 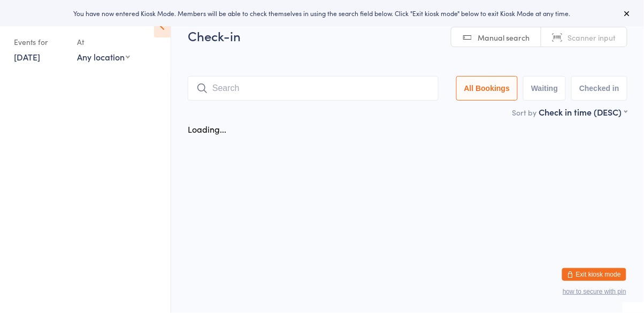 I want to click on div: At, so click(x=103, y=42).